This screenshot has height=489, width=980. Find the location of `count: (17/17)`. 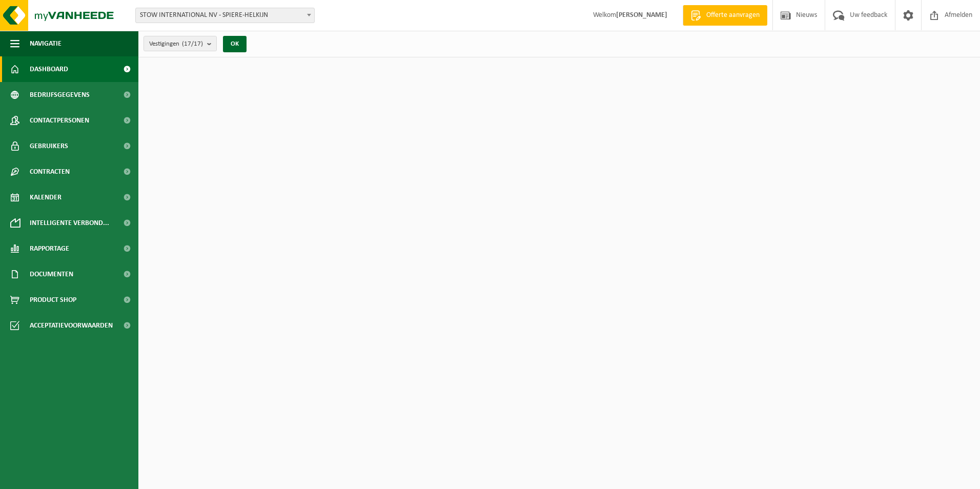

count: (17/17) is located at coordinates (193, 44).